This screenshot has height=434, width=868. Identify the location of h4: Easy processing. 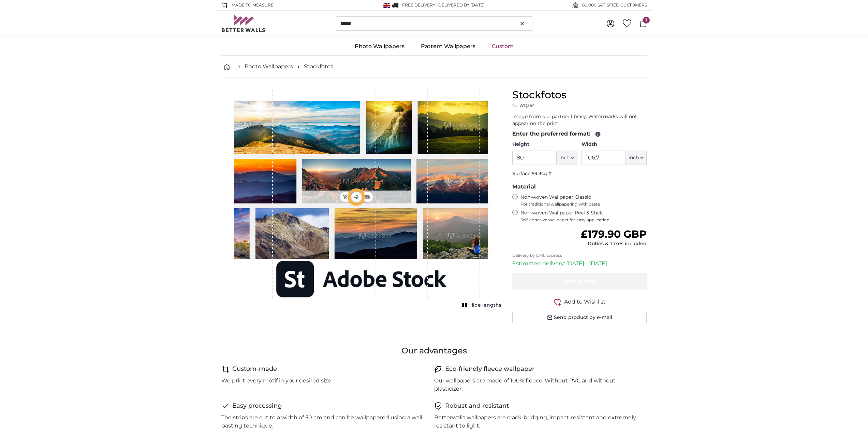
(257, 406).